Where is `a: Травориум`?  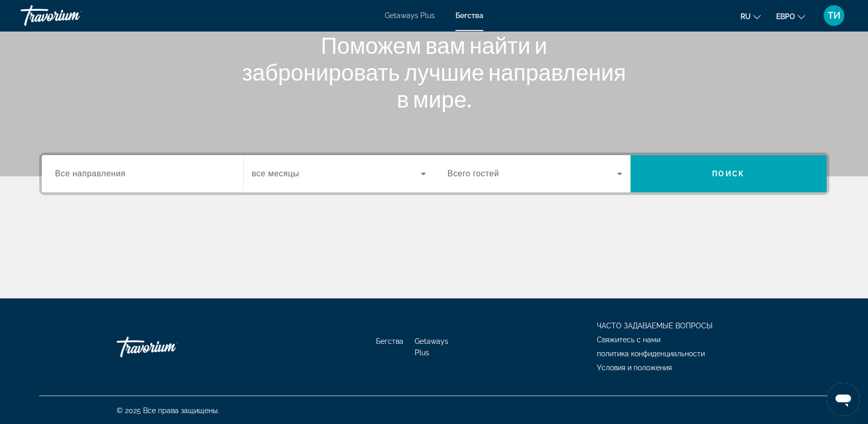 a: Травориум is located at coordinates (72, 16).